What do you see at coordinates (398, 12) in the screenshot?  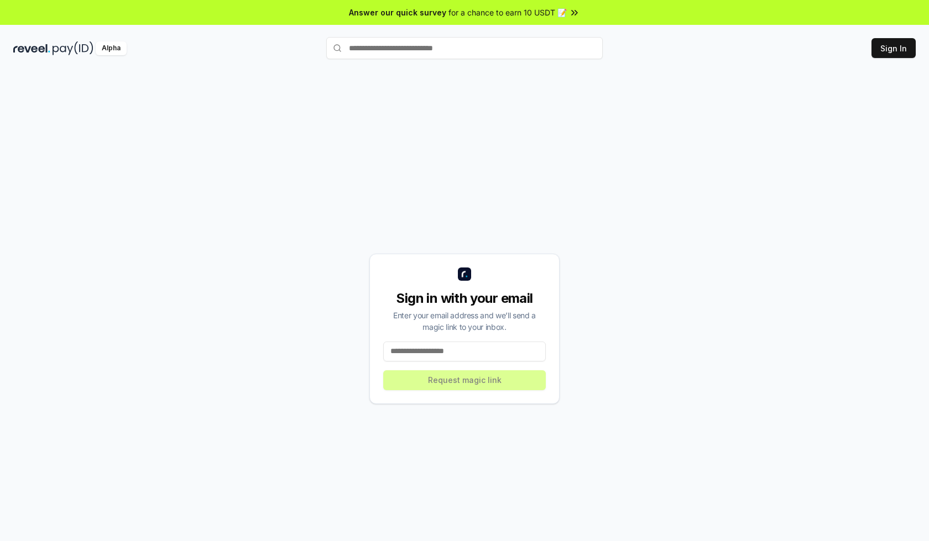 I see `span: Answer our quick survey` at bounding box center [398, 12].